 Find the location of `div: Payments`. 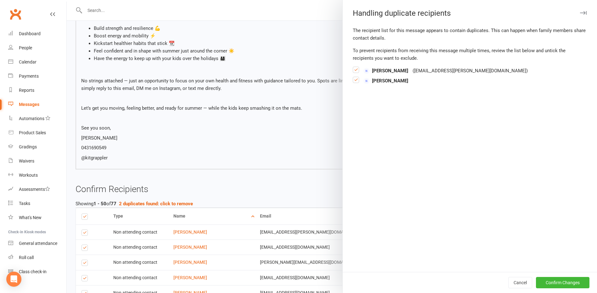

div: Payments is located at coordinates (29, 76).